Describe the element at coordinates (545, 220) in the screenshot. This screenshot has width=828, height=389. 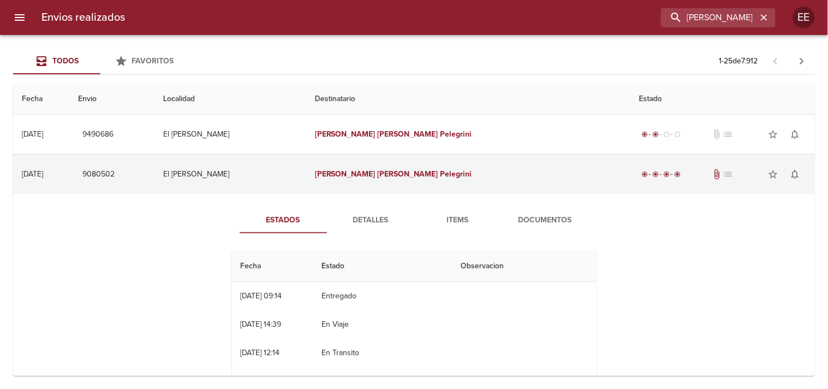
I see `span: Documentos` at that location.